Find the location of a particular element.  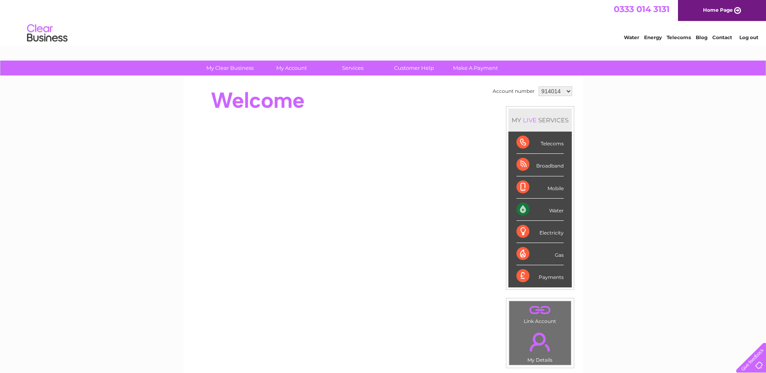

a: Services is located at coordinates (353, 68).